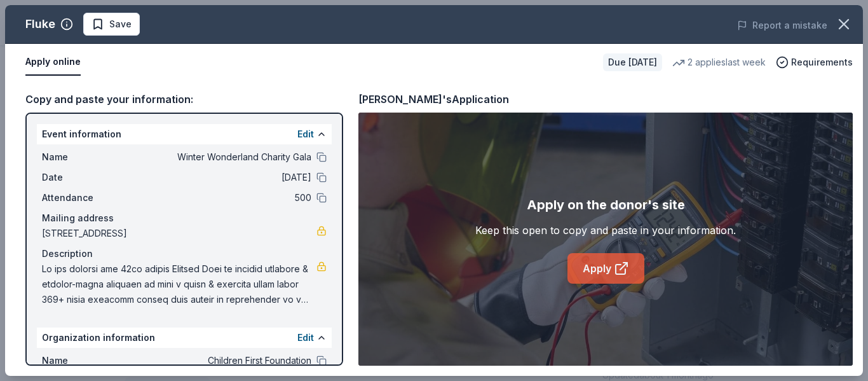 Image resolution: width=868 pixels, height=381 pixels. I want to click on a: Apply, so click(606, 269).